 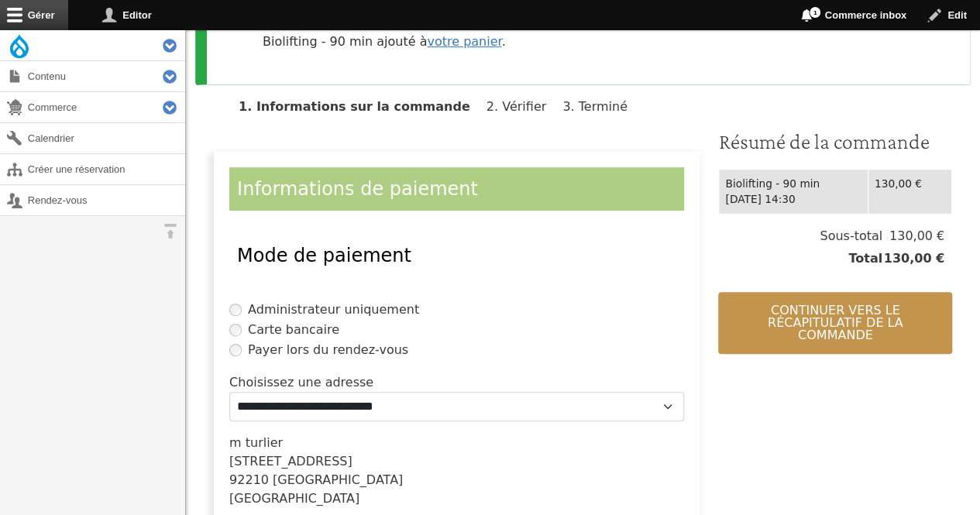 I want to click on li: Informations sur la commande, so click(x=360, y=106).